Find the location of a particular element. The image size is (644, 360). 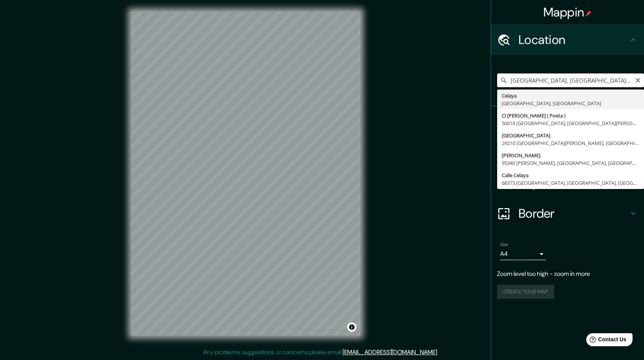

p: Zoom level too high - zoom in more is located at coordinates (568, 274).